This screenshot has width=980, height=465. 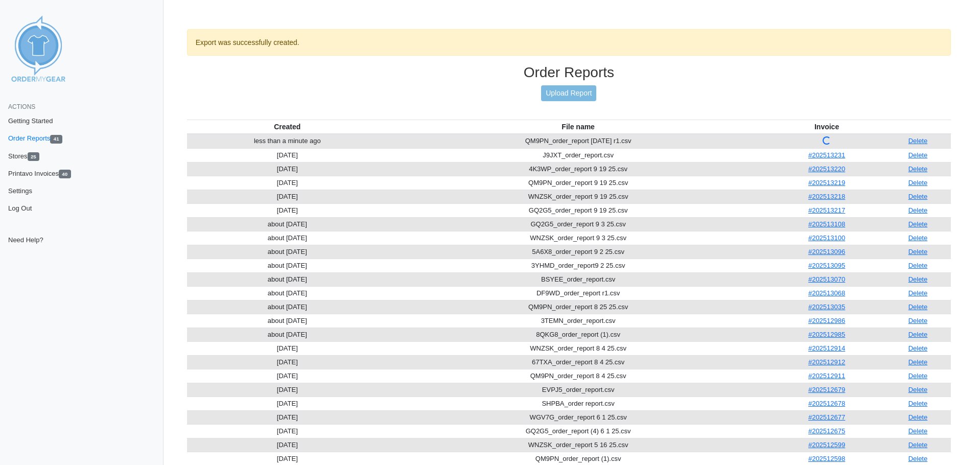 What do you see at coordinates (287, 141) in the screenshot?
I see `td: less than a minute ago` at bounding box center [287, 141].